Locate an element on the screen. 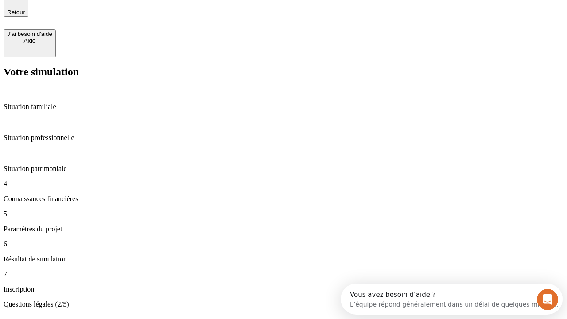  div: L’équipe répond généralement dans un délai de quelques minutes. is located at coordinates (113, 19).